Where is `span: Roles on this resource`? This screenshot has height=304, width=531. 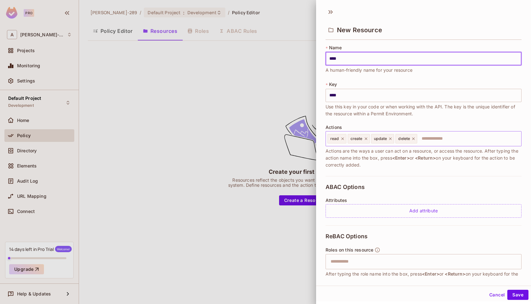 span: Roles on this resource is located at coordinates (349, 250).